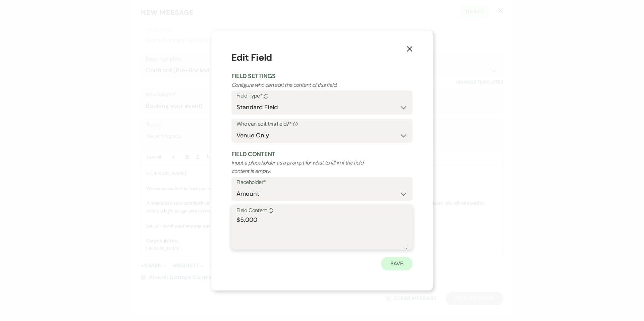  Describe the element at coordinates (322, 124) in the screenshot. I see `label: Who can edit this field?*` at that location.